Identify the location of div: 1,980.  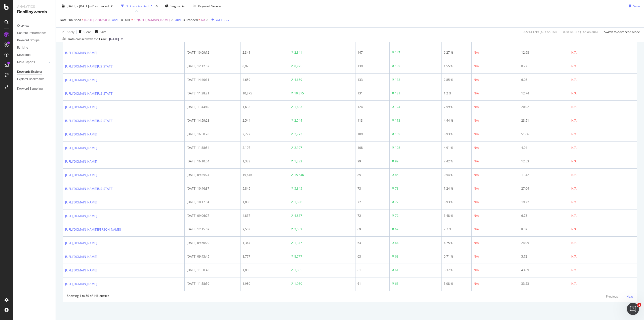
(298, 283).